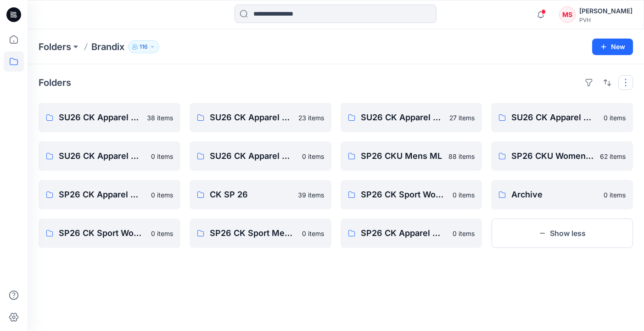 This screenshot has width=644, height=331. I want to click on a: SU26 CK Apparel Mens ML23 items, so click(260, 118).